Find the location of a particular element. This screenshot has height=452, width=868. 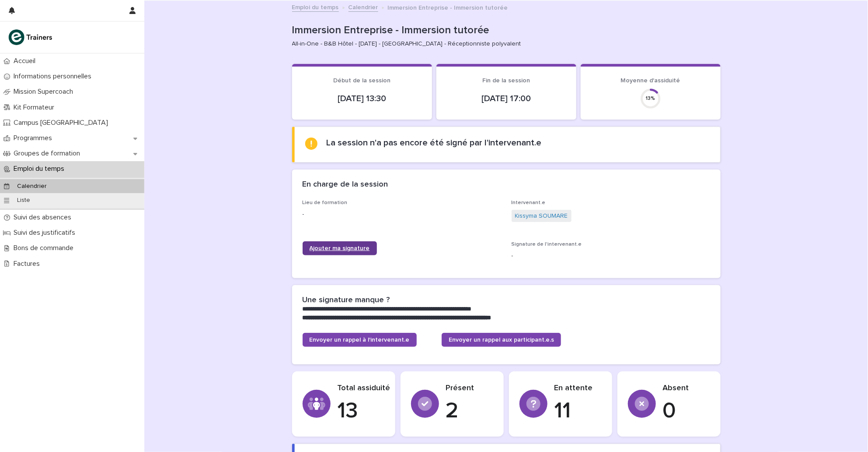

p: Accueil is located at coordinates (27, 61).